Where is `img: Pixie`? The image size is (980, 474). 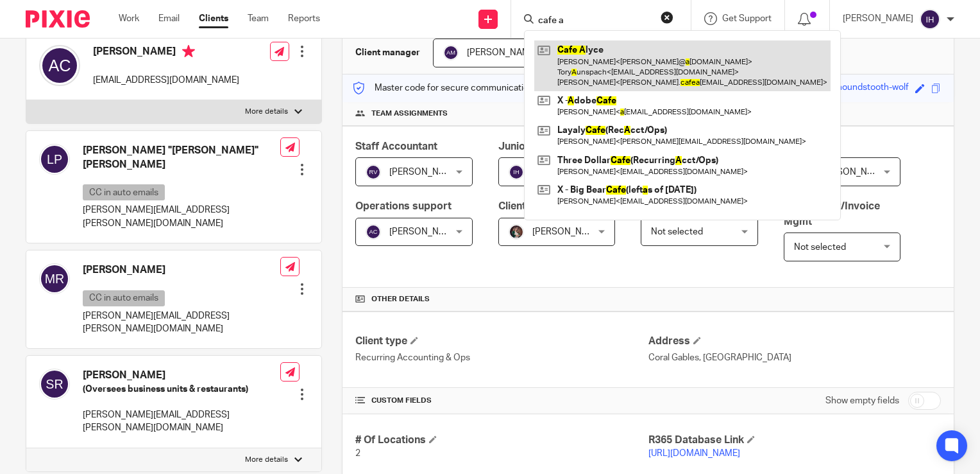
img: Pixie is located at coordinates (58, 18).